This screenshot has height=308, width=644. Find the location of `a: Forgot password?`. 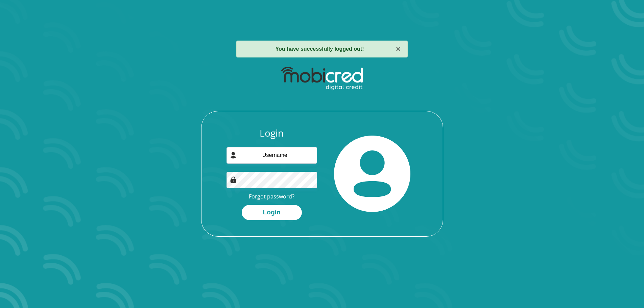

a: Forgot password? is located at coordinates (272, 196).